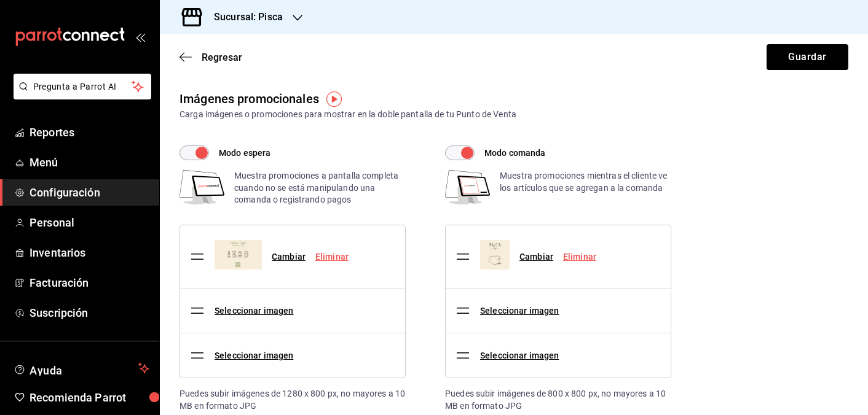  I want to click on span: Personal, so click(89, 222).